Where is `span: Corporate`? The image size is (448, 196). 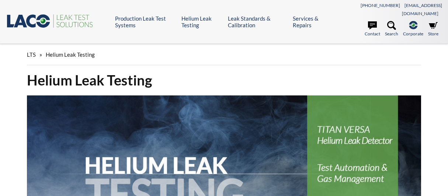 span: Corporate is located at coordinates (413, 34).